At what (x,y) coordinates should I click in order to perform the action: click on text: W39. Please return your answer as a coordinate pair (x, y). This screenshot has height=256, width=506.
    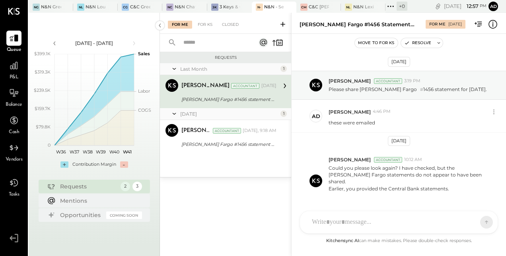
    Looking at the image, I should click on (101, 152).